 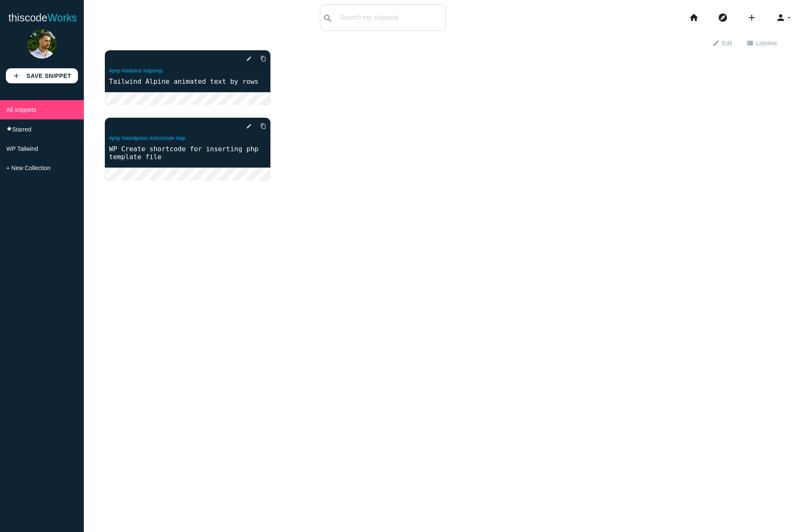 What do you see at coordinates (187, 81) in the screenshot?
I see `a: Tailwind Alpine animated text by rows` at bounding box center [187, 81].